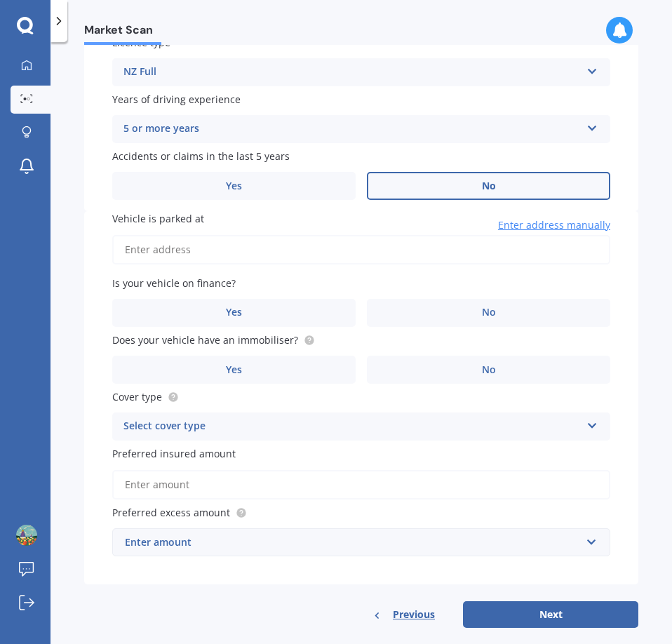 This screenshot has height=644, width=672. Describe the element at coordinates (157, 219) in the screenshot. I see `span: Vehicle is parked at` at that location.